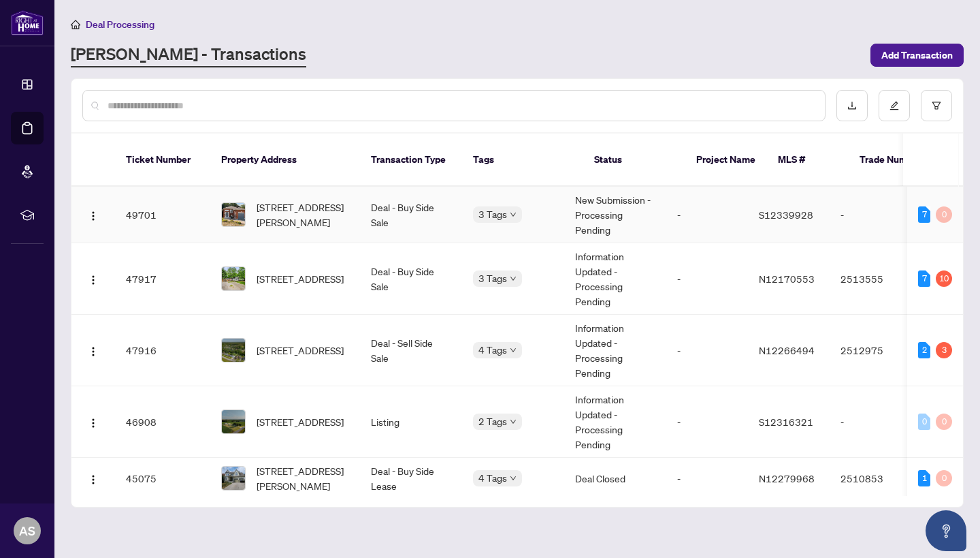  What do you see at coordinates (162, 278) in the screenshot?
I see `td: 47917` at bounding box center [162, 278].